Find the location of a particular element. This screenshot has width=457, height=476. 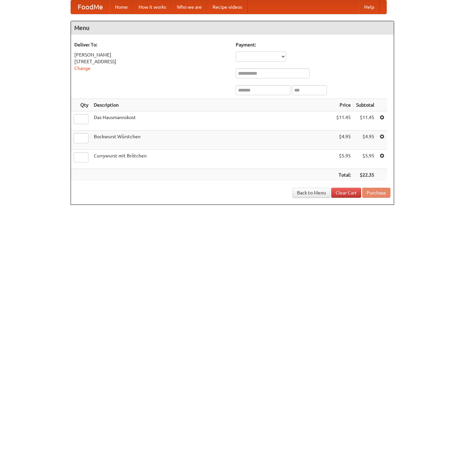

th: Total: is located at coordinates (343, 175).